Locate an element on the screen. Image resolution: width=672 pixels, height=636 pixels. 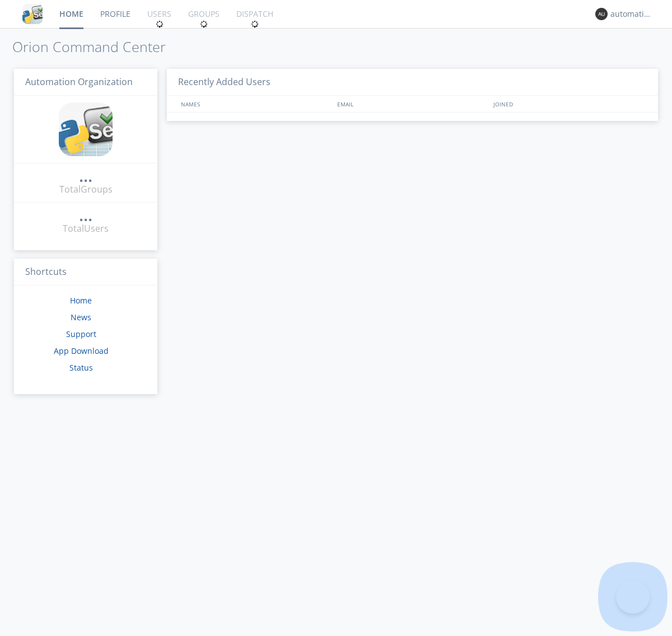
div: NAMES is located at coordinates (255, 103).